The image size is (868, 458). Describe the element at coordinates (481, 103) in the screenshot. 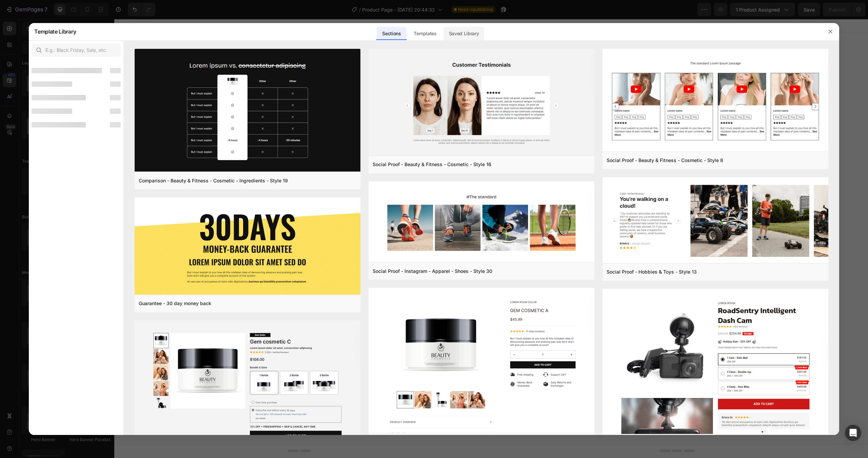

I see `img: sp16.png` at that location.